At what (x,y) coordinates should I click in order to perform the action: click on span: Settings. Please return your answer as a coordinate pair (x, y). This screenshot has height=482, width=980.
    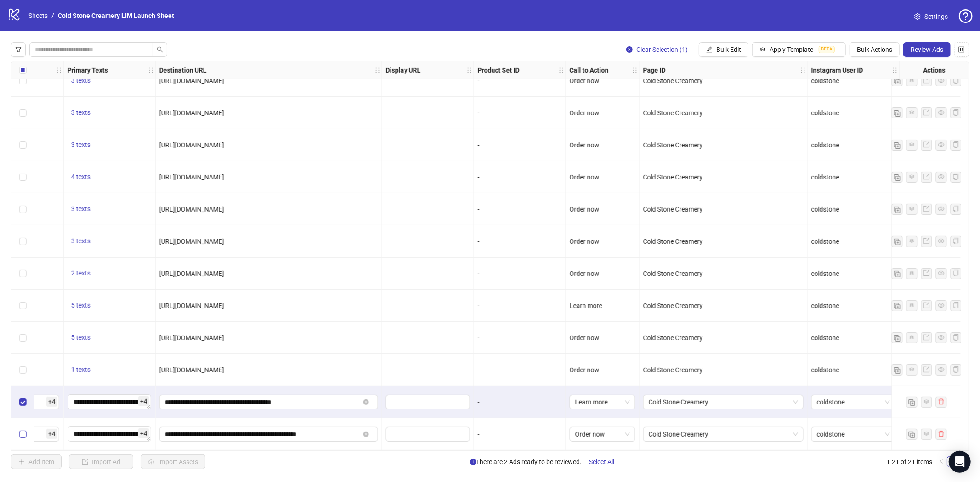
    Looking at the image, I should click on (936, 17).